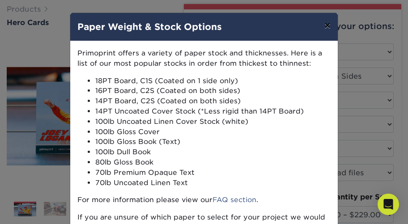 Image resolution: width=408 pixels, height=224 pixels. What do you see at coordinates (213, 122) in the screenshot?
I see `li: 100lb Uncoated Linen Cover Stock (white)` at bounding box center [213, 122].